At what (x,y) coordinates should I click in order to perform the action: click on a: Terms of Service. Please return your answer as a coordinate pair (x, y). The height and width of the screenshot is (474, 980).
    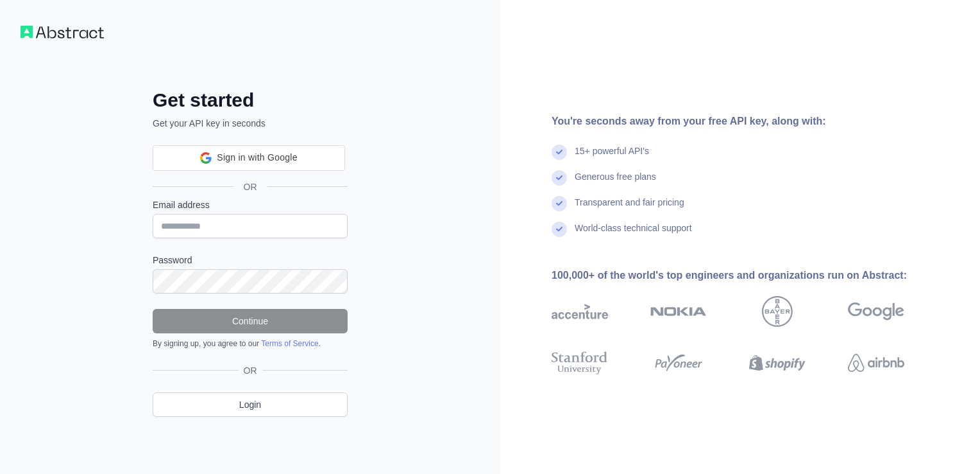
    Looking at the image, I should click on (289, 344).